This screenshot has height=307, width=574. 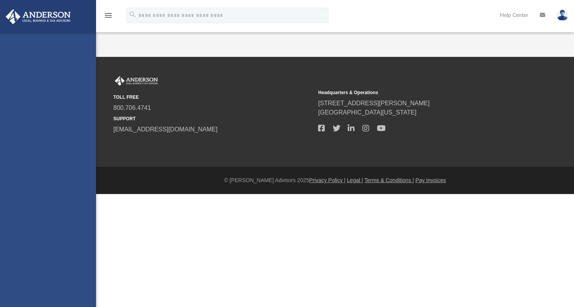 What do you see at coordinates (563, 15) in the screenshot?
I see `img: User Pic` at bounding box center [563, 15].